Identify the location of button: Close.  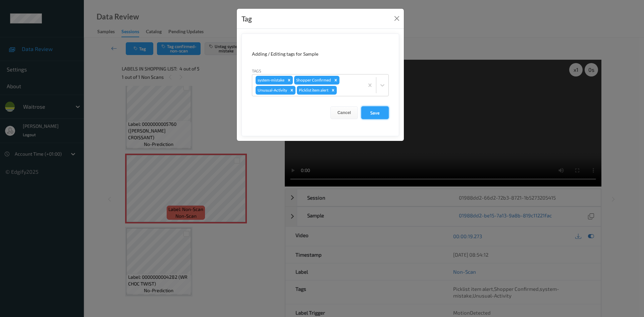
(397, 18).